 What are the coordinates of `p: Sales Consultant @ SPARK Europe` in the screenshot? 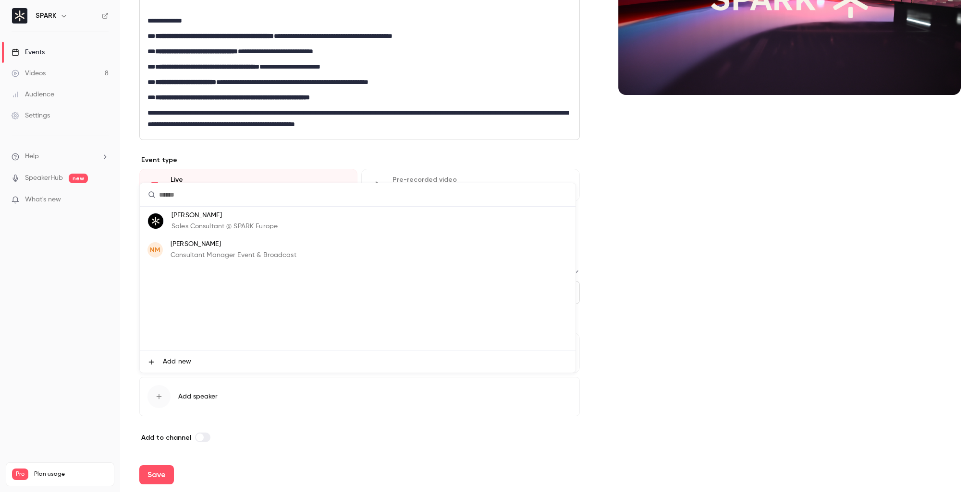 It's located at (225, 227).